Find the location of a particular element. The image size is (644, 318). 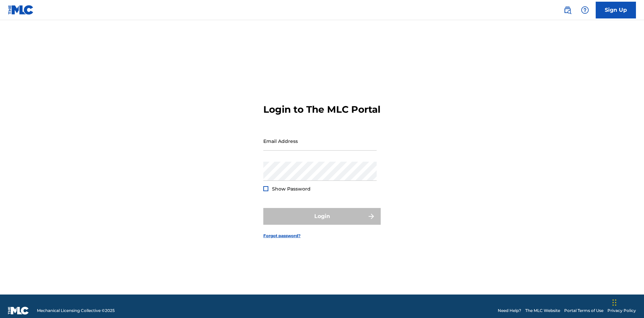

img: MLC Logo is located at coordinates (21, 10).